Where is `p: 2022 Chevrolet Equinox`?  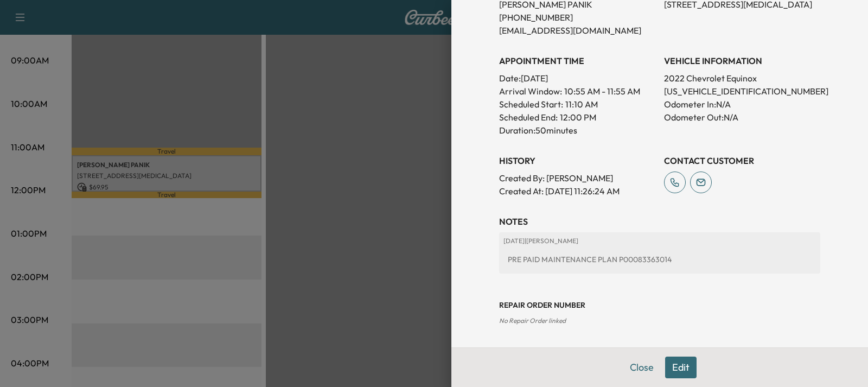 p: 2022 Chevrolet Equinox is located at coordinates (742, 78).